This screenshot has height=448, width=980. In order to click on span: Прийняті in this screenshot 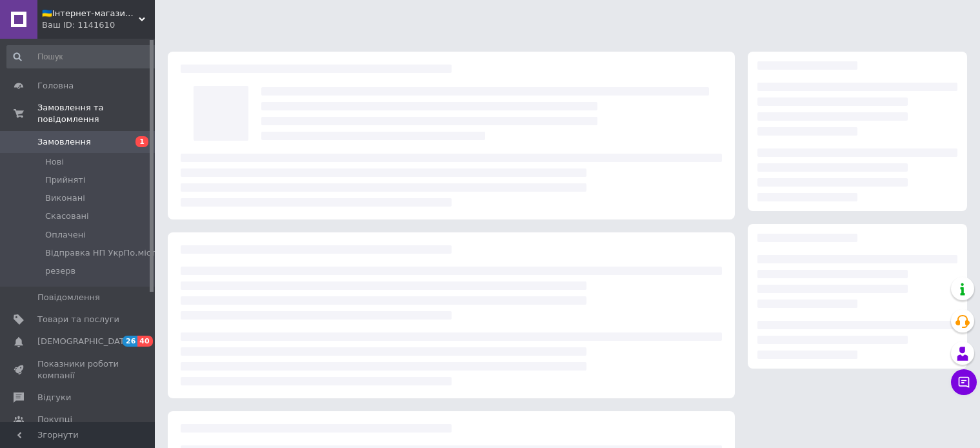, I will do `click(65, 180)`.